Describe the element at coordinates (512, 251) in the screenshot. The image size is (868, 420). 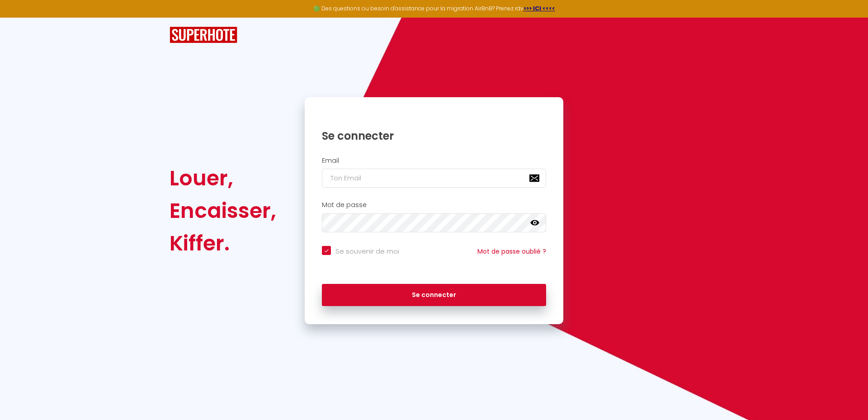
I see `a: Mot de passe oublié ?` at that location.